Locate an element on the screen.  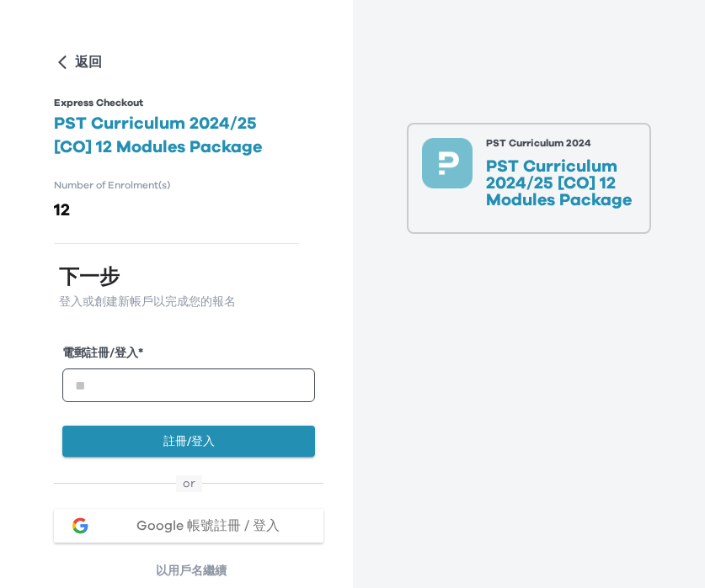
p: PST Curriculum 2024 is located at coordinates (560, 144).